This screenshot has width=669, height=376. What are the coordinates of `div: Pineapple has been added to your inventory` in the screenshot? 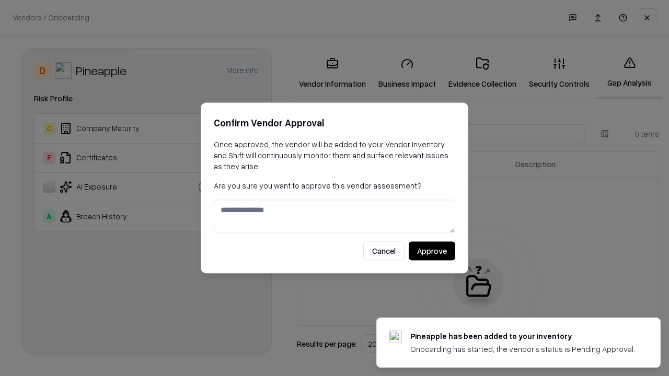 It's located at (523, 336).